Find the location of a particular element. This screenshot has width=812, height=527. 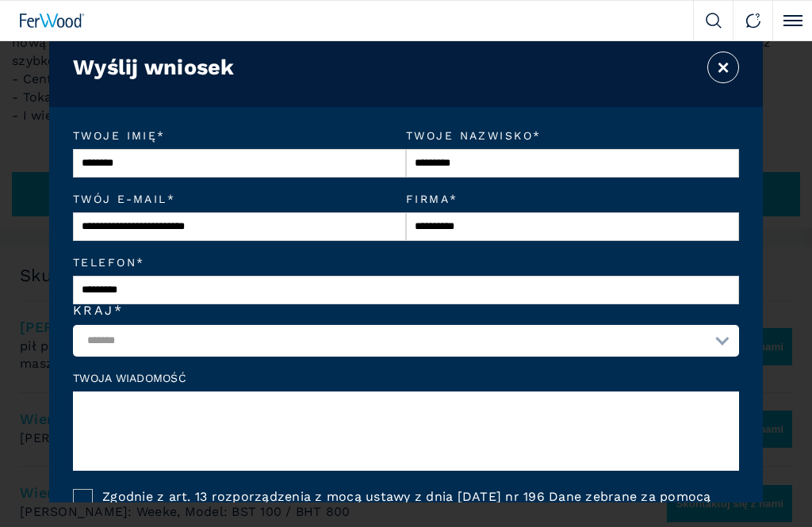

img: Search is located at coordinates (713, 20).